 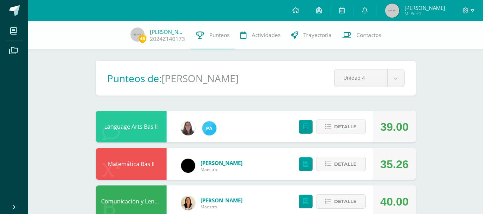 What do you see at coordinates (212, 35) in the screenshot?
I see `a: Punteos` at bounding box center [212, 35].